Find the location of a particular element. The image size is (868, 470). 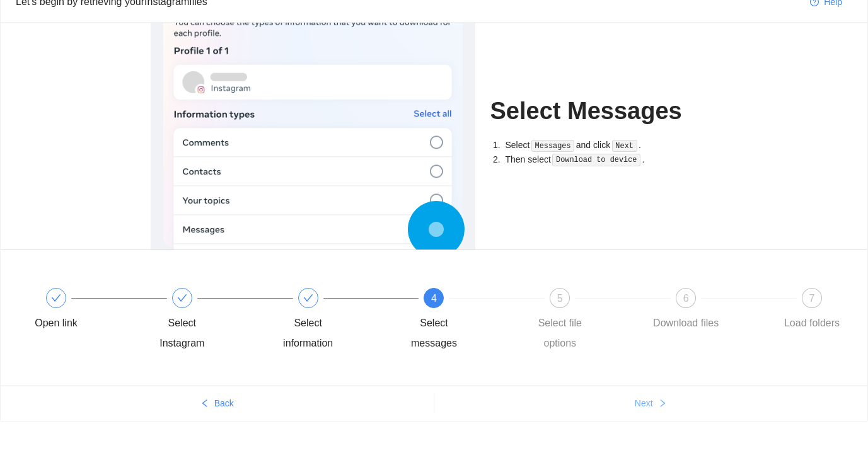

div: 6Download files is located at coordinates (712, 311).